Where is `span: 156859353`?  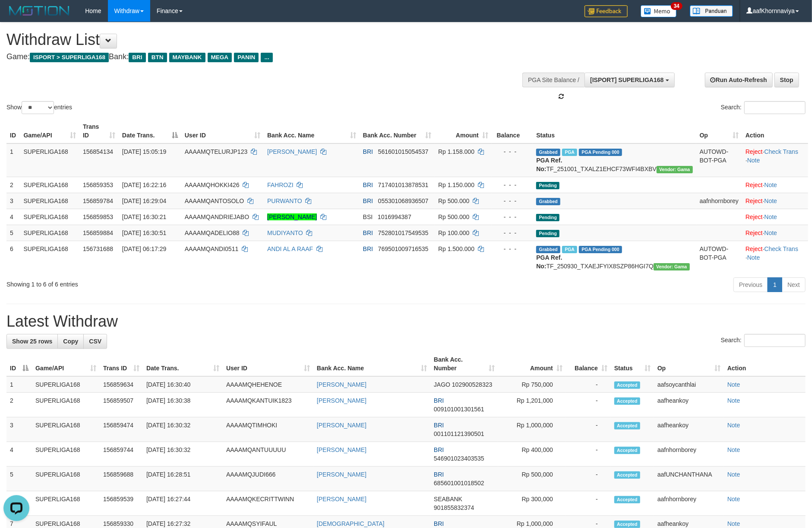 span: 156859353 is located at coordinates (98, 185).